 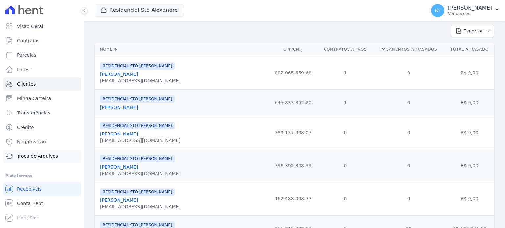 I want to click on a: Troca de Arquivos, so click(x=42, y=156).